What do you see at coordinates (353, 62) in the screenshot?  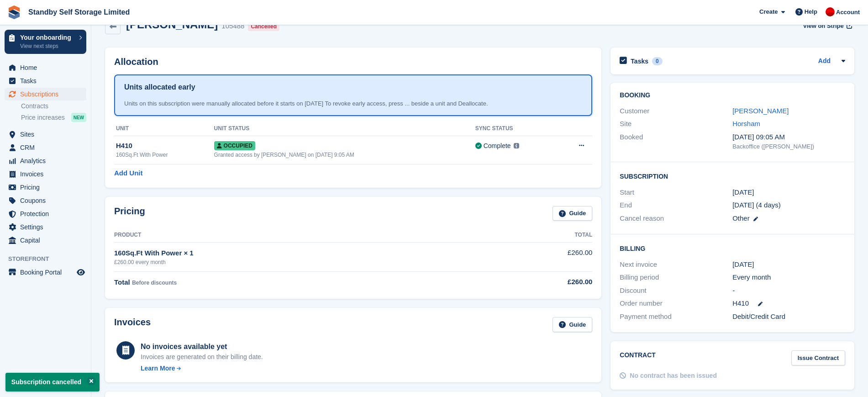 I see `h2: Allocation` at bounding box center [353, 62].